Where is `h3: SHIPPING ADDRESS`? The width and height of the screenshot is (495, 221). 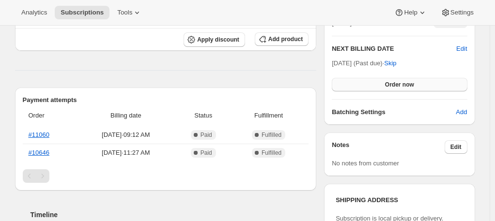 h3: SHIPPING ADDRESS is located at coordinates (399, 201).